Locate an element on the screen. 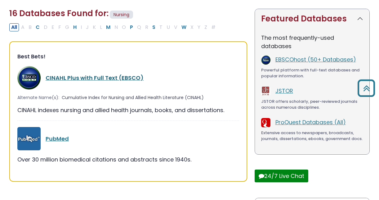  button: Filter Results W is located at coordinates (184, 27).